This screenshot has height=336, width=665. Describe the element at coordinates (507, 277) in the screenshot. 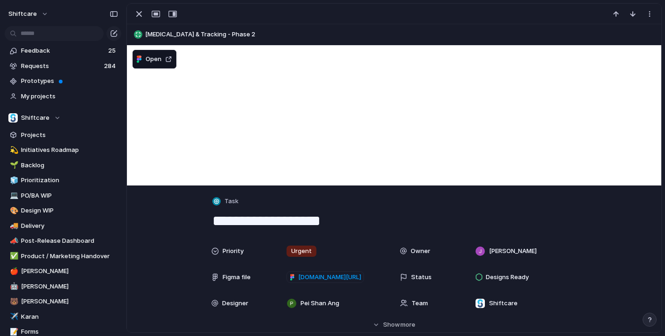

I see `span: Designs Ready` at that location.